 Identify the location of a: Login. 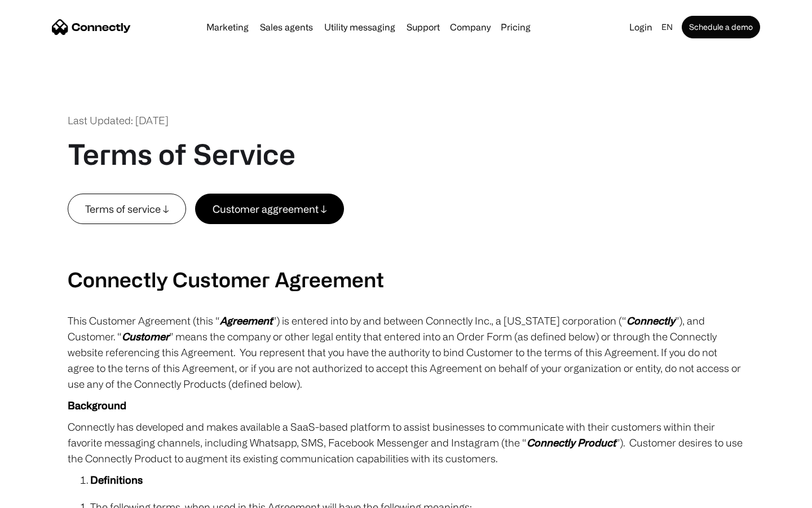
(641, 27).